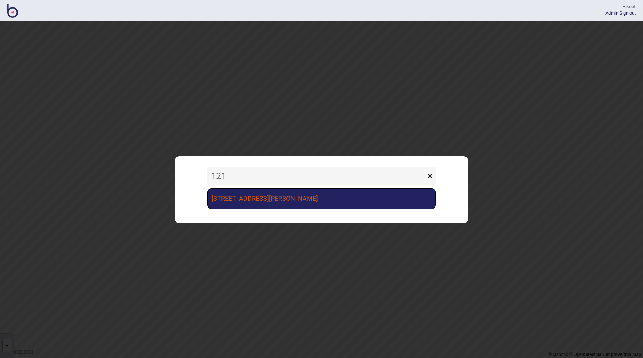 This screenshot has height=358, width=643. Describe the element at coordinates (627, 13) in the screenshot. I see `button: Sign out` at that location.